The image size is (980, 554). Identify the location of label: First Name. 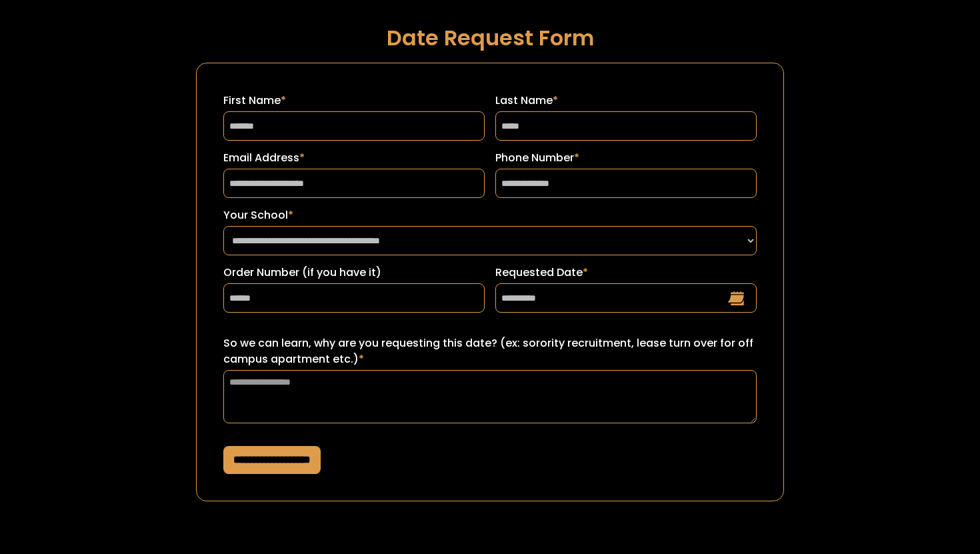
(354, 101).